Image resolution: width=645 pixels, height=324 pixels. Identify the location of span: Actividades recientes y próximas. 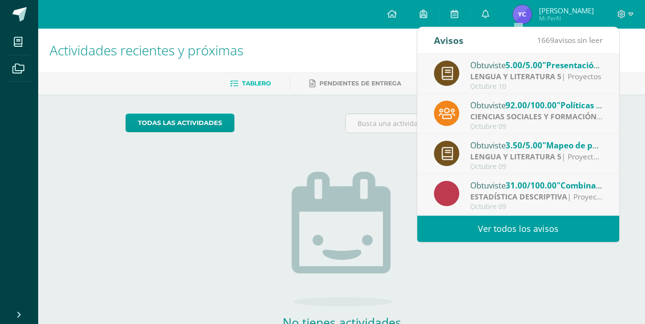
(146, 50).